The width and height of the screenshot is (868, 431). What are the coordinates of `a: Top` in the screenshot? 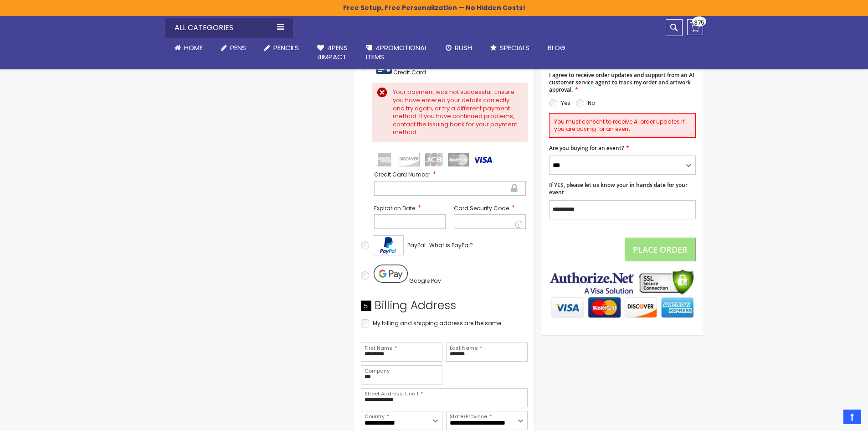 It's located at (852, 417).